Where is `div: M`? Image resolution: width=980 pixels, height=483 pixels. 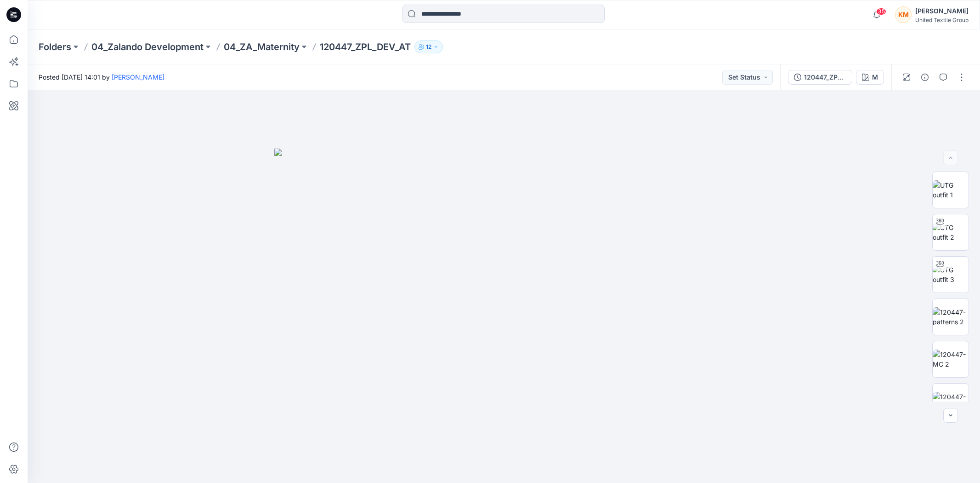 div: M is located at coordinates (875, 77).